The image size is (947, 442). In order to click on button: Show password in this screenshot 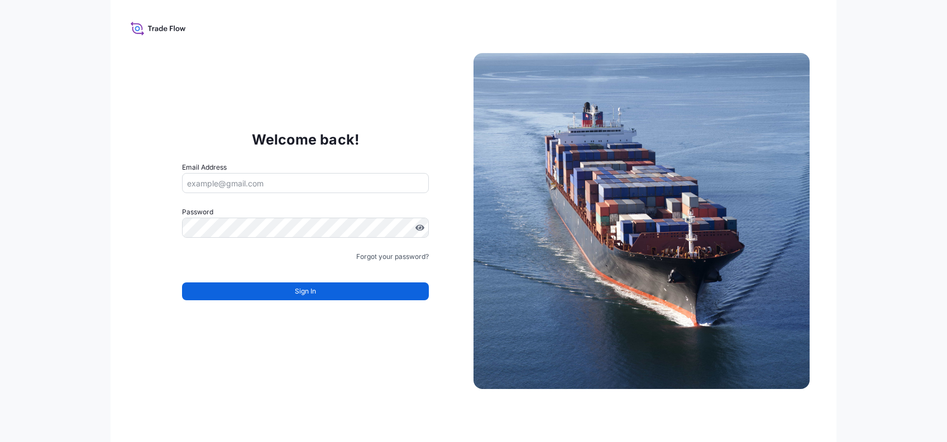, I will do `click(420, 228)`.